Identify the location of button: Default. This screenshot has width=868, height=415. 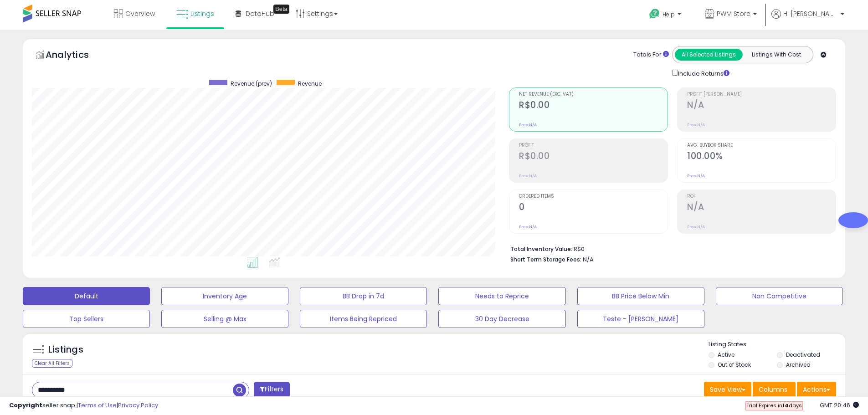
(86, 296).